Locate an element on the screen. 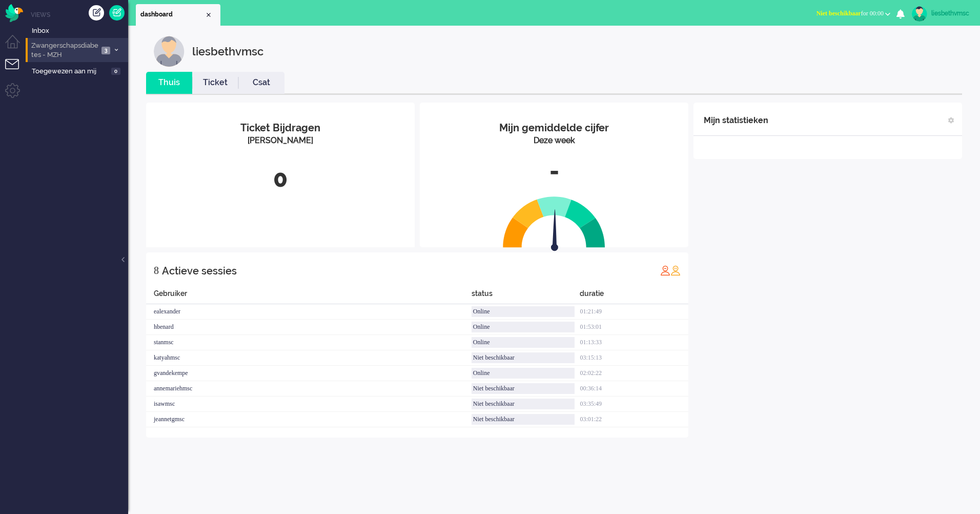  a: Ticket is located at coordinates (216, 83).